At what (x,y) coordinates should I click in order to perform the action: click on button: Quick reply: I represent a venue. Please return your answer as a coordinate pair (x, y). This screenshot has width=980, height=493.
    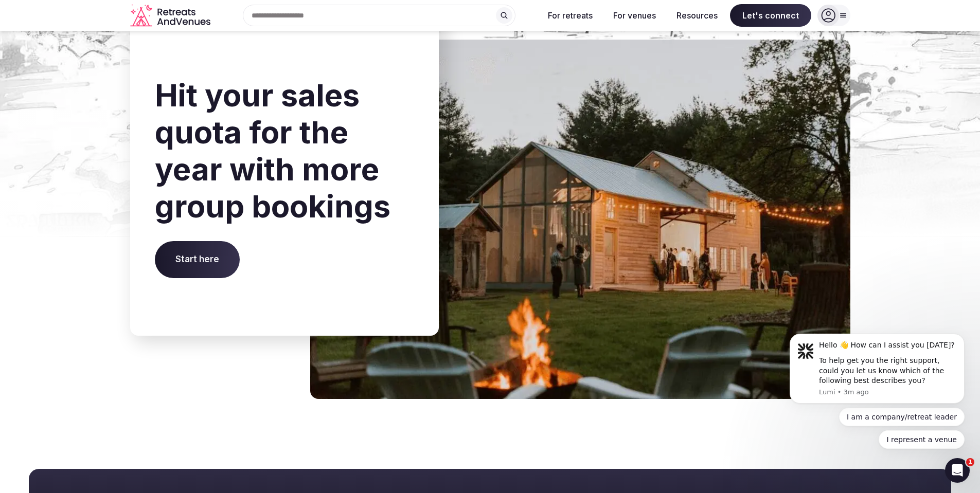
    Looking at the image, I should click on (147, 163).